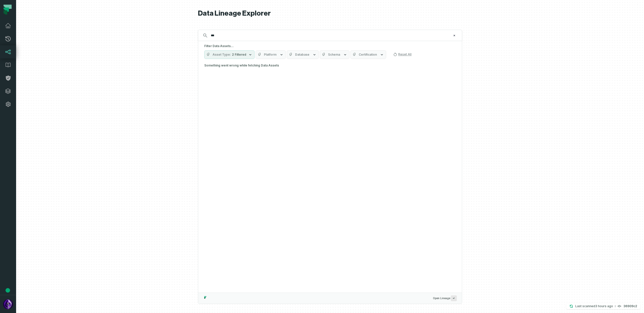 Image resolution: width=644 pixels, height=313 pixels. Describe the element at coordinates (302, 55) in the screenshot. I see `span: Database` at that location.